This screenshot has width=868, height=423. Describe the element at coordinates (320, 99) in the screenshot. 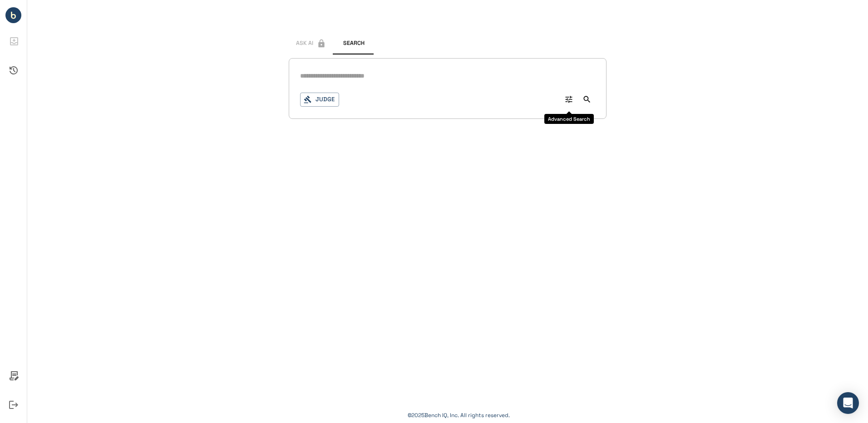

I see `button: Judge` at that location.